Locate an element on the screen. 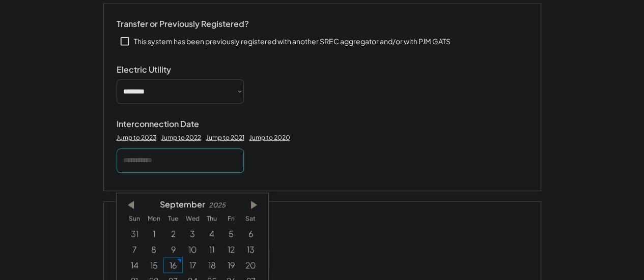  div: Interconnection Date is located at coordinates (168, 124).